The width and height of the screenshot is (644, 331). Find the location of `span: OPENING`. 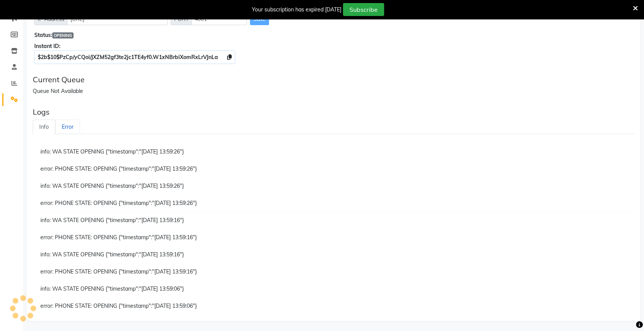

span: OPENING is located at coordinates (63, 35).